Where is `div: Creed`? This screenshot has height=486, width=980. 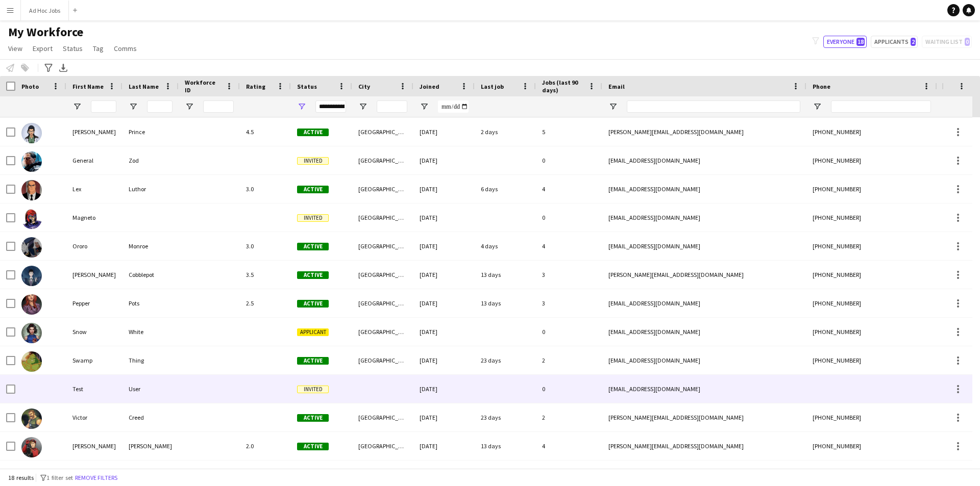 div: Creed is located at coordinates (151, 418).